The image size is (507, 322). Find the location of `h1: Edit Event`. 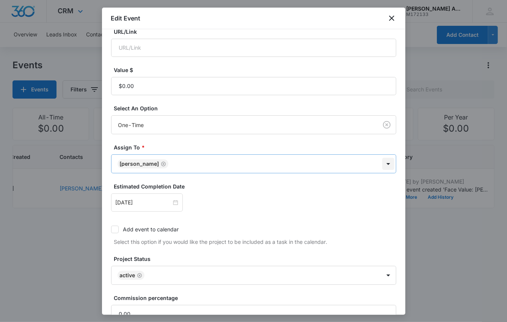

h1: Edit Event is located at coordinates (126, 18).